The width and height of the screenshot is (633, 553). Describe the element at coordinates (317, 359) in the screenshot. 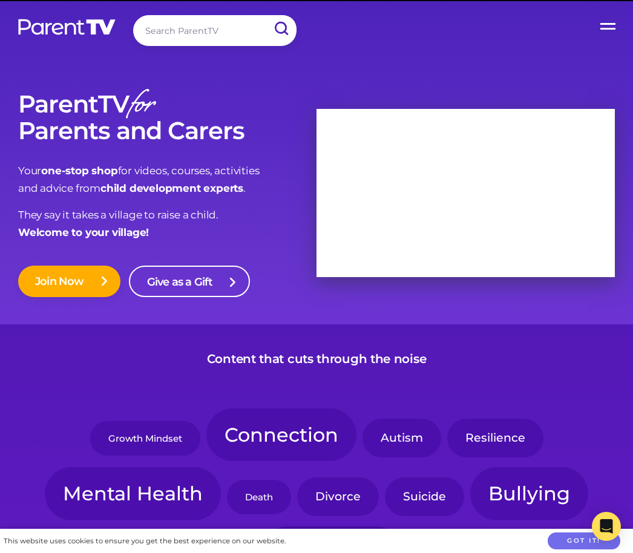

I see `h3: Content that cuts through the noise` at that location.